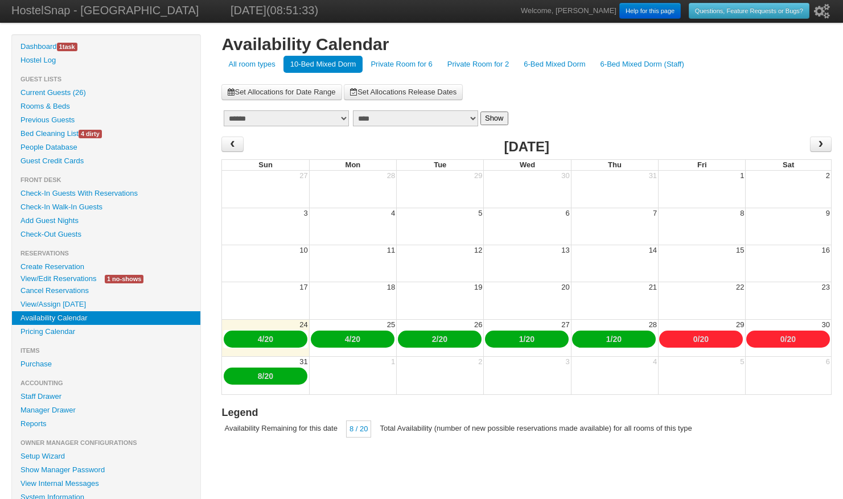  Describe the element at coordinates (61, 47) in the screenshot. I see `span: 1` at that location.